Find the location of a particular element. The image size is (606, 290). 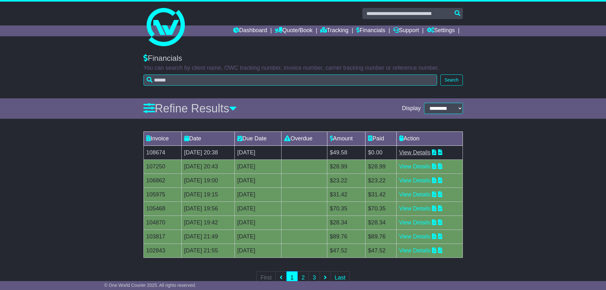

td: 105975 is located at coordinates (162, 194).